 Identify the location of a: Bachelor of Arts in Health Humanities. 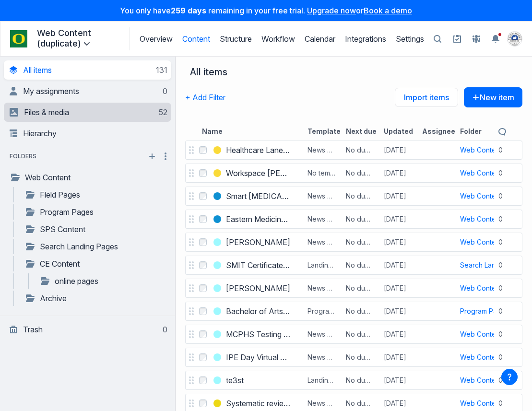
(258, 311).